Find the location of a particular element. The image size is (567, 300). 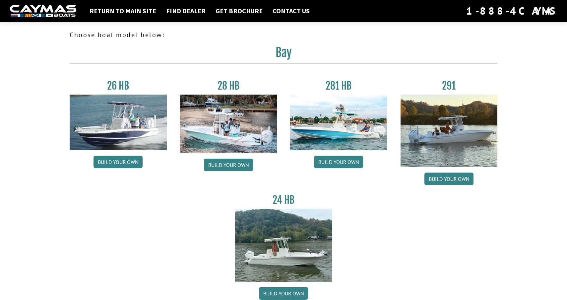

img: 28_hb_thumbnail_for_caymas_connect.jpg is located at coordinates (229, 124).